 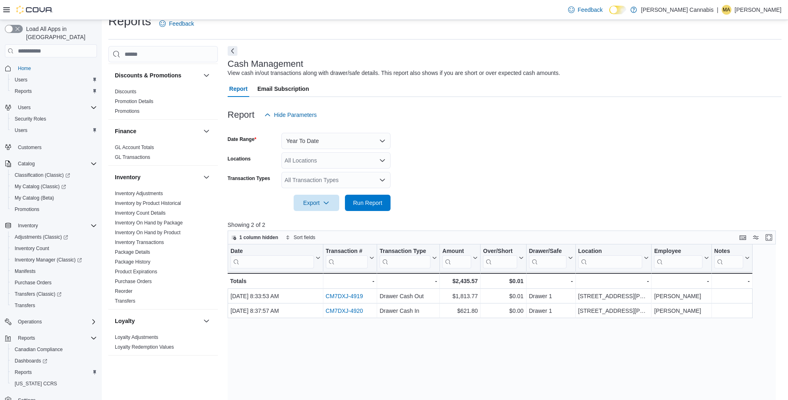 I want to click on a: Inventory Count, so click(x=32, y=248).